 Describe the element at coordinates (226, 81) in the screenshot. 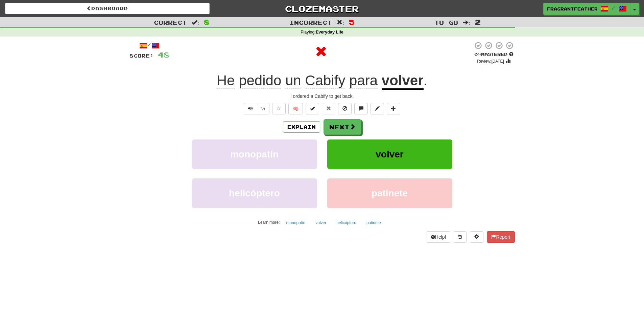

I see `span: He` at that location.